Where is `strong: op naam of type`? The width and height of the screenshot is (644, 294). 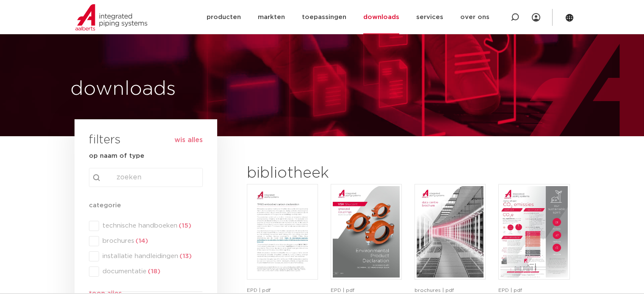 strong: op naam of type is located at coordinates (117, 156).